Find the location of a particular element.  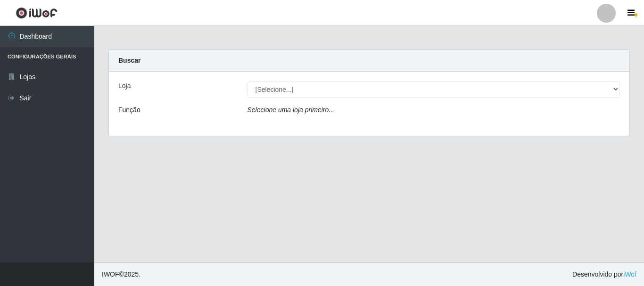

span: © 2025 . is located at coordinates (121, 274).